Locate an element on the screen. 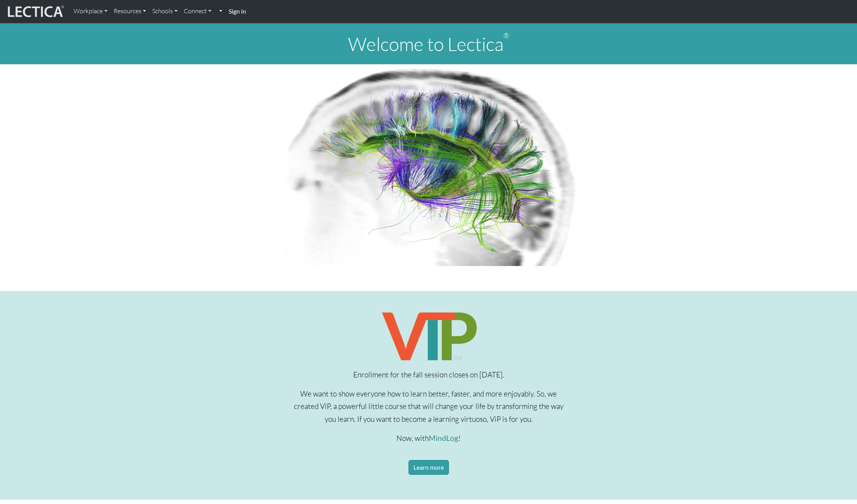  a: MindLog is located at coordinates (444, 437).